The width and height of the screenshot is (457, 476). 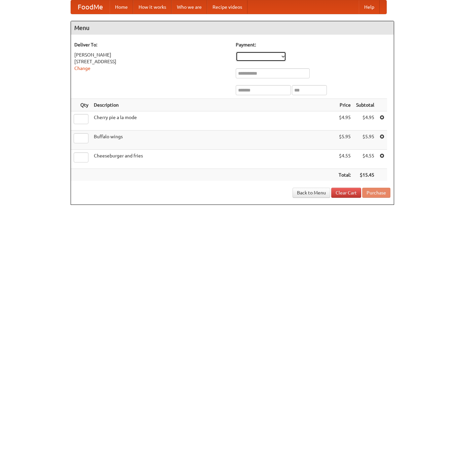 I want to click on h5: Payment:, so click(x=313, y=45).